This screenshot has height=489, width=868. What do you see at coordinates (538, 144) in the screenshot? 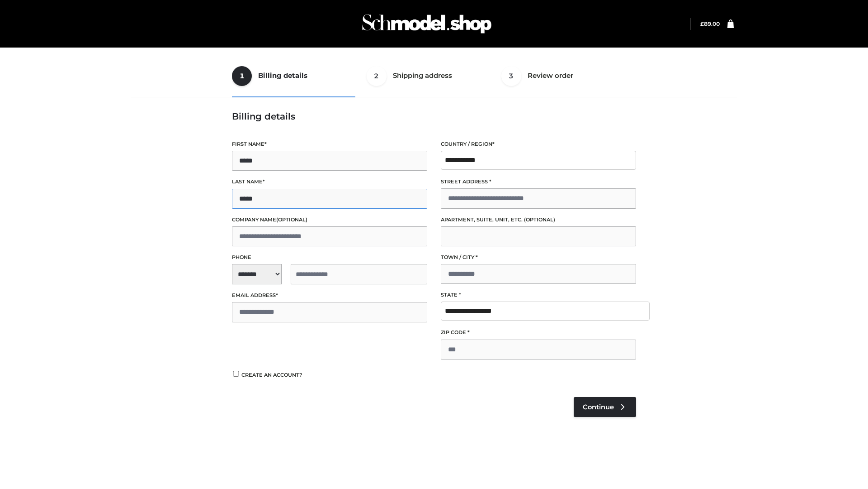
I see `label: Country / Region` at bounding box center [538, 144].